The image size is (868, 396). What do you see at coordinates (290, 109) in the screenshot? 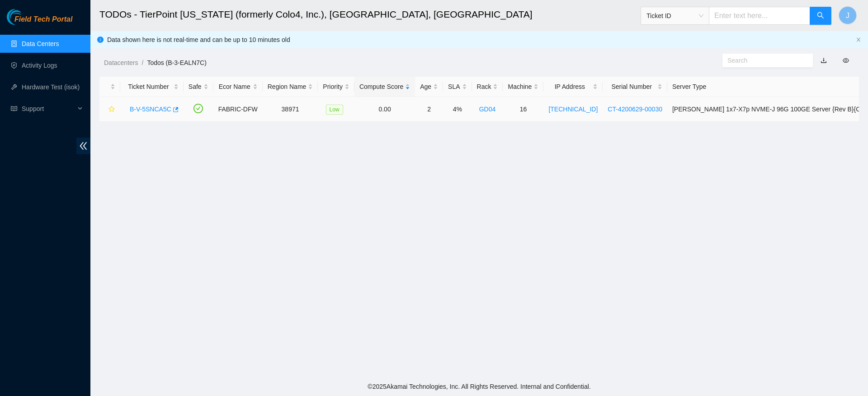
I see `td: 38971` at bounding box center [290, 109].